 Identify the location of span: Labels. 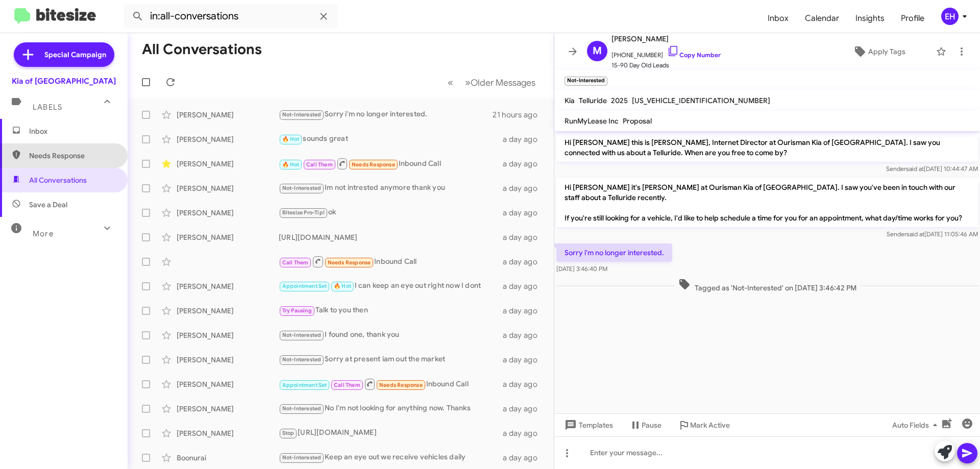
(48, 107).